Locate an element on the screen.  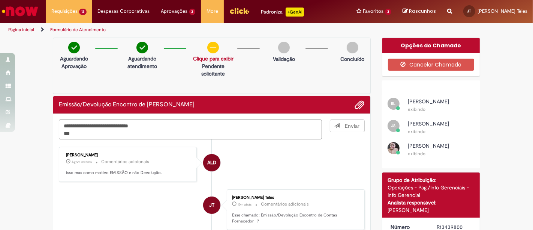
div: Andressa Luiza Da Silva is located at coordinates (212, 162).